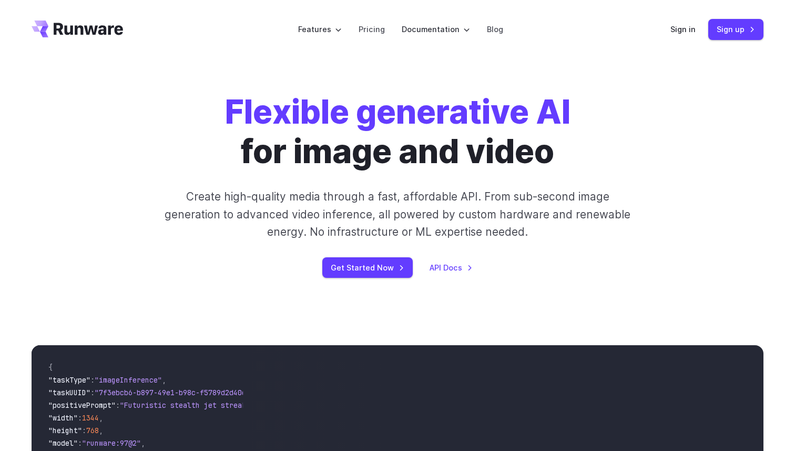 This screenshot has height=451, width=795. What do you see at coordinates (397, 214) in the screenshot?
I see `p: Create high-quality media through a fast, affordable API. From sub-second image generation to adv...` at bounding box center [397, 214].